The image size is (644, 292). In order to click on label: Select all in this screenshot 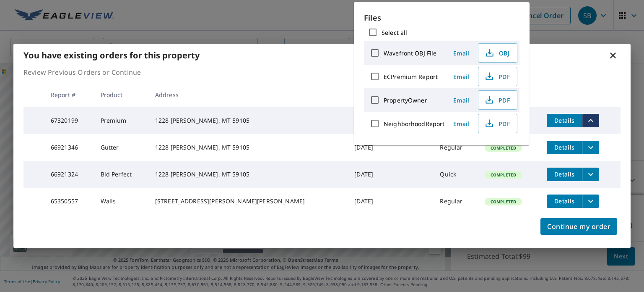, I will do `click(394, 33)`.